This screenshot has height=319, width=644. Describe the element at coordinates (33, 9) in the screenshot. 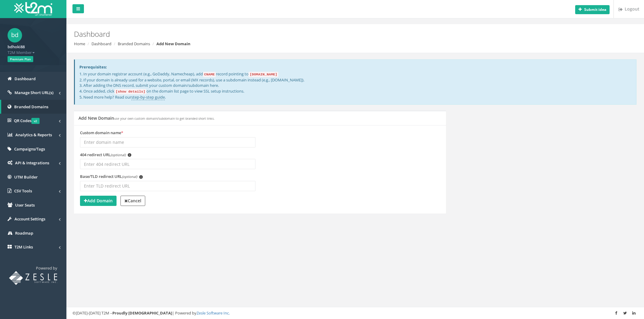

I see `img: T2M` at that location.